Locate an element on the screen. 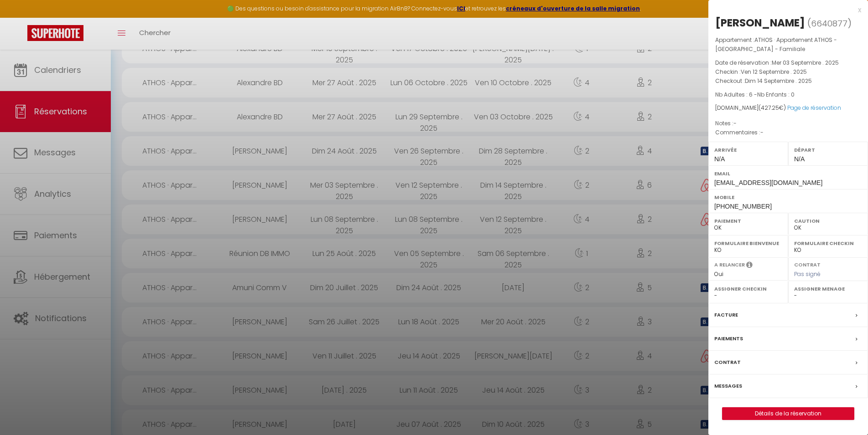 The width and height of the screenshot is (868, 435). p: Commentaires : is located at coordinates (788, 133).